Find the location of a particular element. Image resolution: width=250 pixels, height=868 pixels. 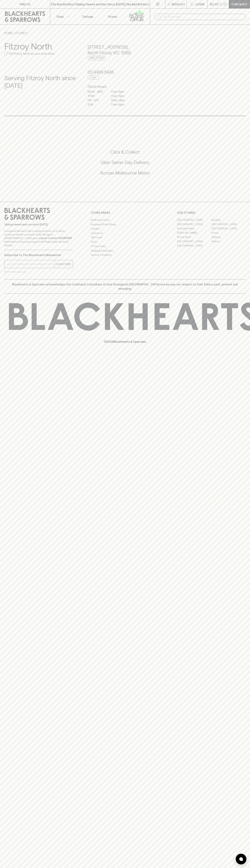

p: Checkout is located at coordinates (239, 5).